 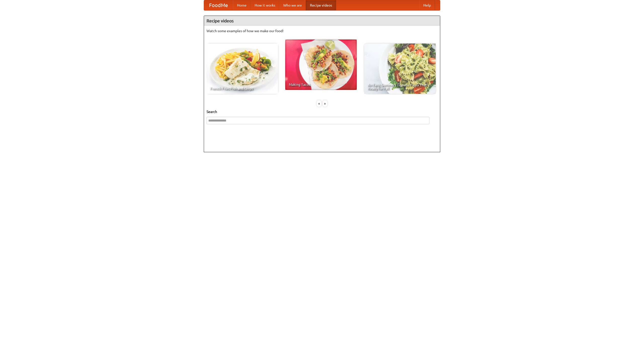 I want to click on a: FoodMe, so click(x=218, y=5).